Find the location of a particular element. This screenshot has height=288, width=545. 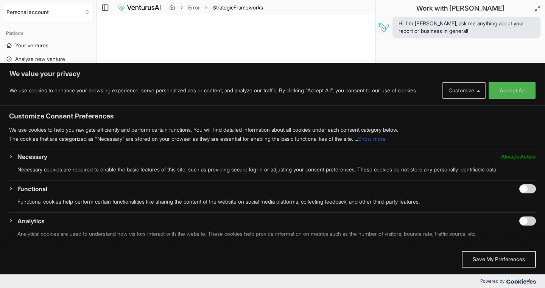

a: Analyze new venture is located at coordinates (48, 59).